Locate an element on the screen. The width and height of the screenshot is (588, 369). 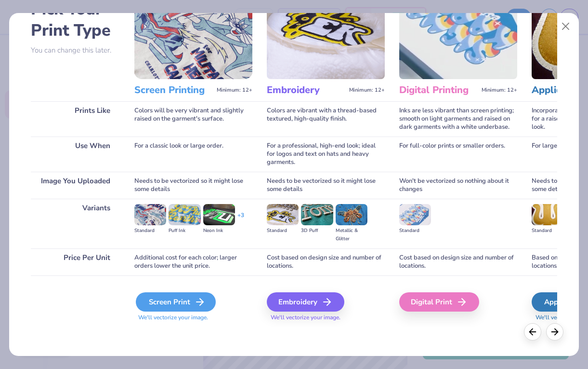
div: Additional cost for each color; larger orders lower the unit price. is located at coordinates (193, 262).